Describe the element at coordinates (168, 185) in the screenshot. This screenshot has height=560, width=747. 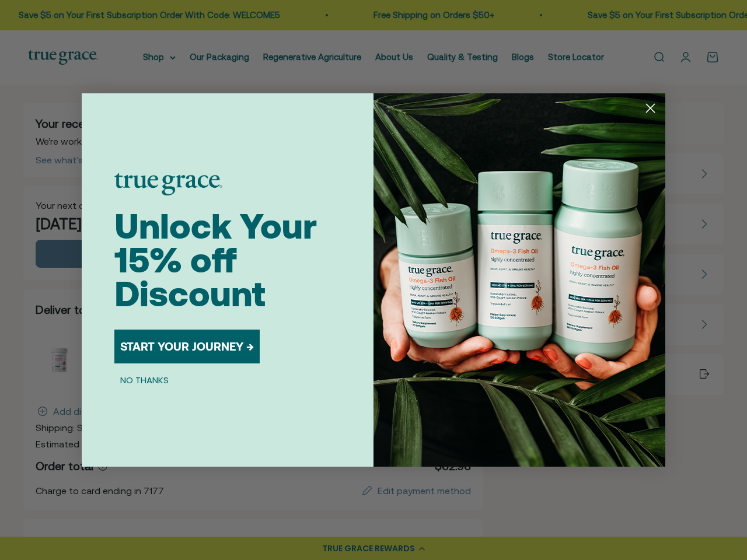
I see `img: logo placeholder` at that location.